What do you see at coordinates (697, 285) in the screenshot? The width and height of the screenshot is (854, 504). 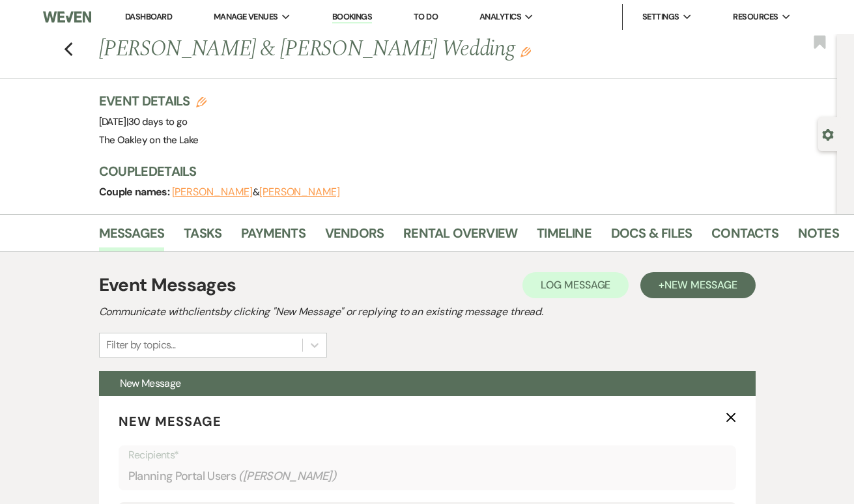 I see `button: +New Message` at bounding box center [697, 285].